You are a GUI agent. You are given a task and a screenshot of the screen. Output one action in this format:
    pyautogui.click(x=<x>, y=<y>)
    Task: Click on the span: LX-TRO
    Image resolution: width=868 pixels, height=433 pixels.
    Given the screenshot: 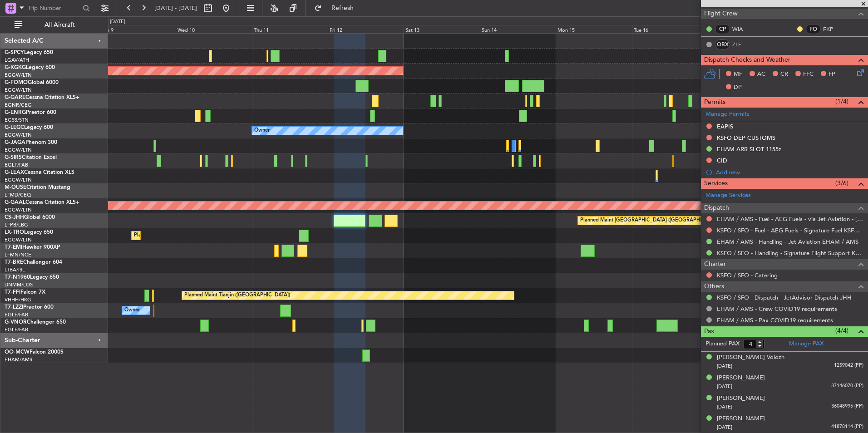 What is the action you would take?
    pyautogui.click(x=14, y=232)
    